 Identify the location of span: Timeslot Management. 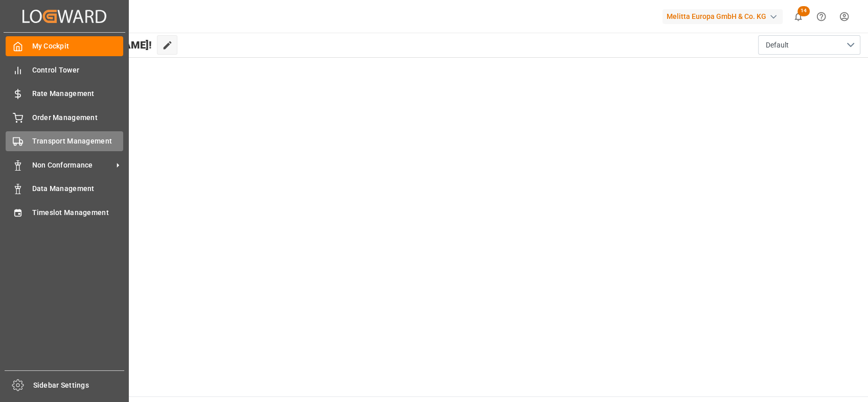
(77, 212).